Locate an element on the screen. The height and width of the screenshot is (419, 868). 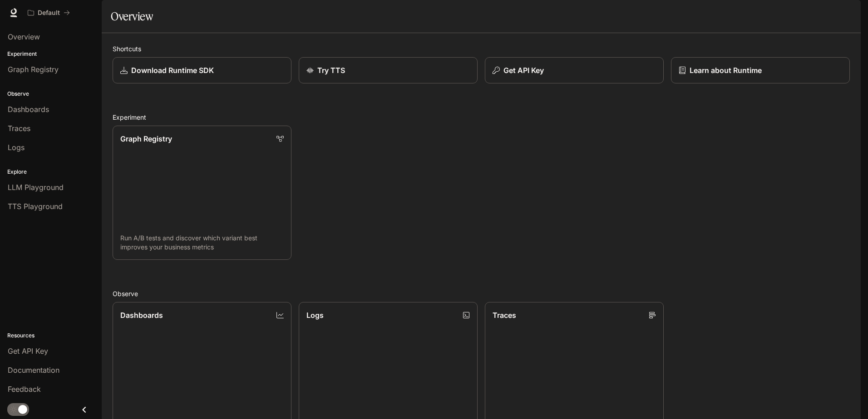
p: Get API Key is located at coordinates (524, 70).